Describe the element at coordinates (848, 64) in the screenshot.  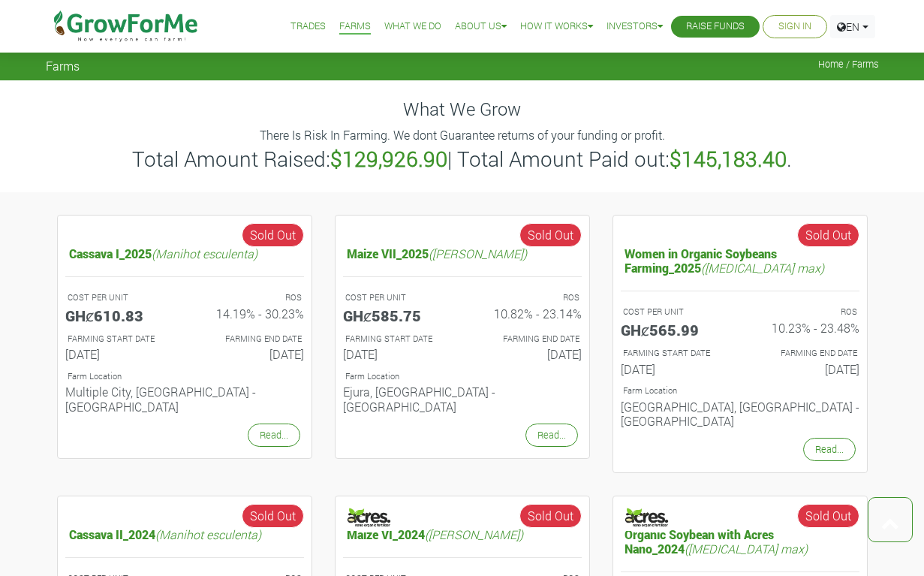
I see `span: Home / Farms` at that location.